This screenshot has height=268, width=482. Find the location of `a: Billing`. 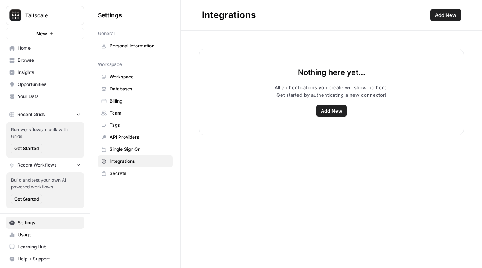

a: Billing is located at coordinates (135, 101).